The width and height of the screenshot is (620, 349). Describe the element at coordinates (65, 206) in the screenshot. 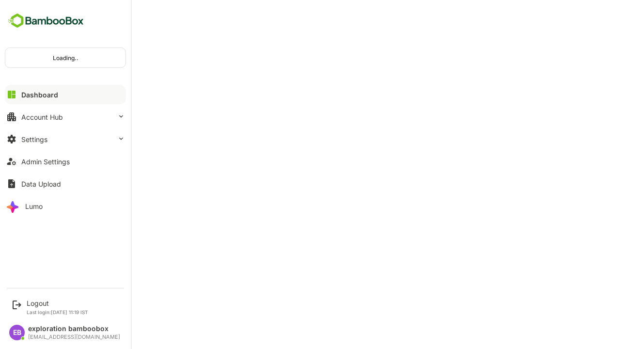

I see `button: Lumo` at that location.